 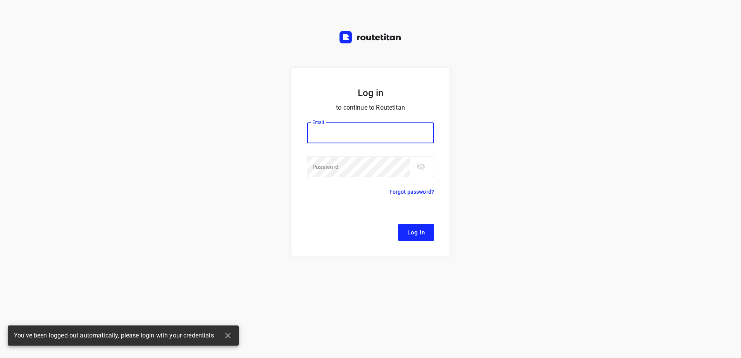 I want to click on button: toggle password visibility, so click(x=421, y=167).